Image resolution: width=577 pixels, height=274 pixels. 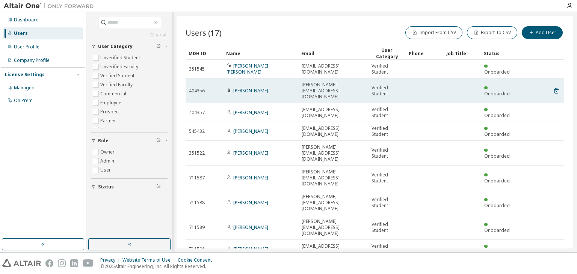 I want to click on div: Users, so click(x=21, y=33).